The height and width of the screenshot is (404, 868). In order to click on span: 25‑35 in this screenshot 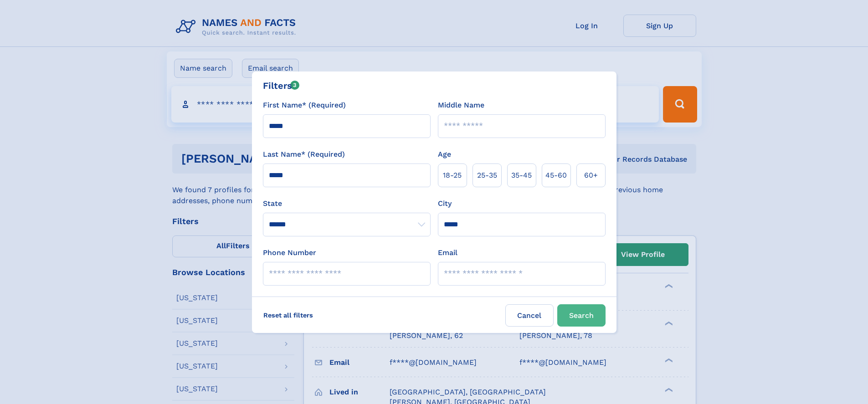, I will do `click(487, 175)`.